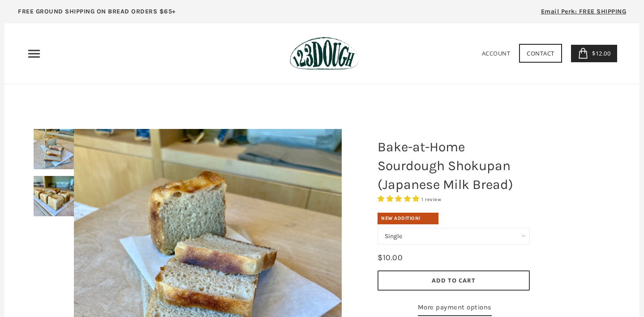  I want to click on a: Email Perk: FREE SHIPPING, so click(583, 14).